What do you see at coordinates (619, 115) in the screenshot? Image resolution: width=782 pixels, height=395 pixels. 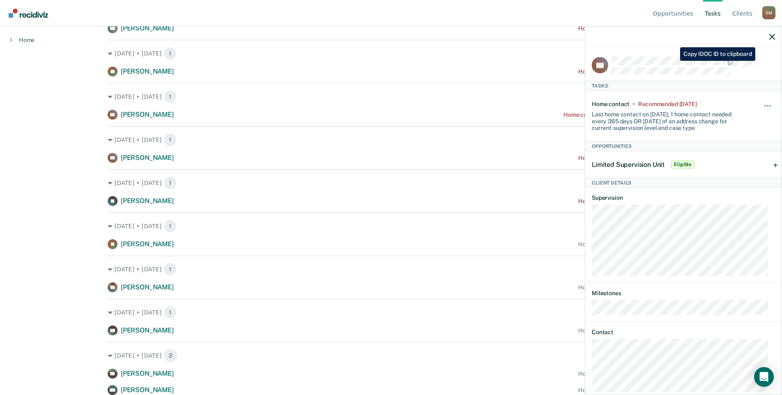 I see `div: Home contact recommended a month ago` at bounding box center [619, 115].